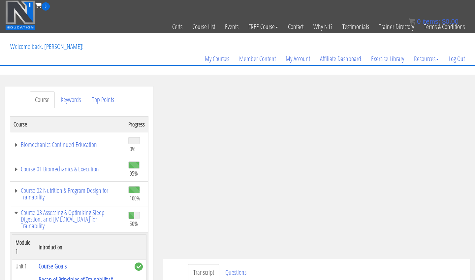 The height and width of the screenshot is (280, 475). What do you see at coordinates (298, 59) in the screenshot?
I see `a: My Account` at bounding box center [298, 59].